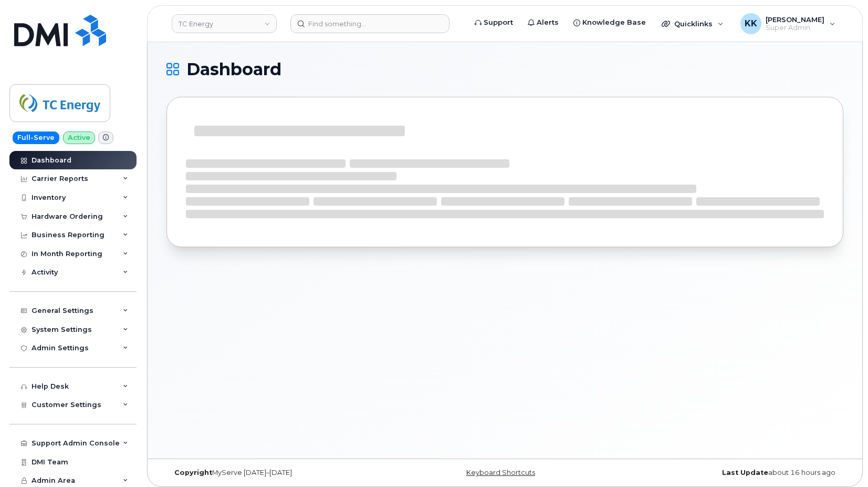  I want to click on a: Keyboard Shortcuts, so click(501, 472).